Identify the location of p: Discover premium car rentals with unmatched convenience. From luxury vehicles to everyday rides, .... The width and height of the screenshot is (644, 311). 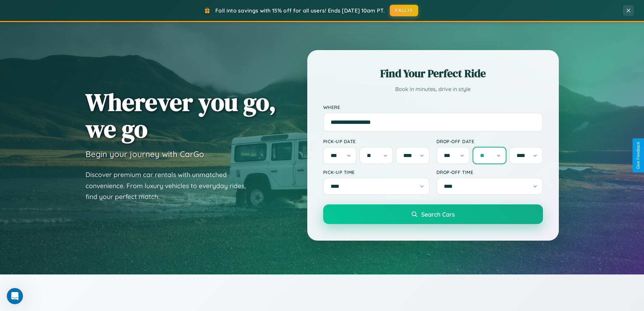
(170, 186).